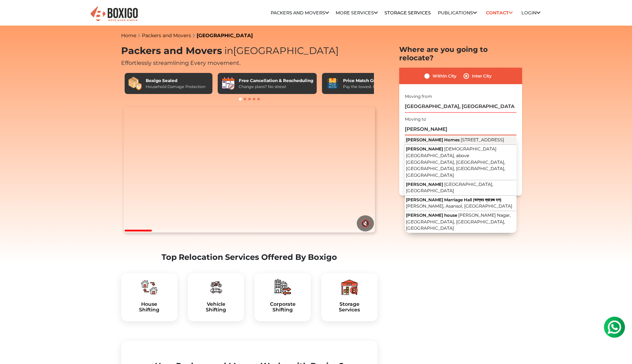 The width and height of the screenshot is (632, 364). I want to click on h2: Where are you going to relocate?, so click(461, 54).